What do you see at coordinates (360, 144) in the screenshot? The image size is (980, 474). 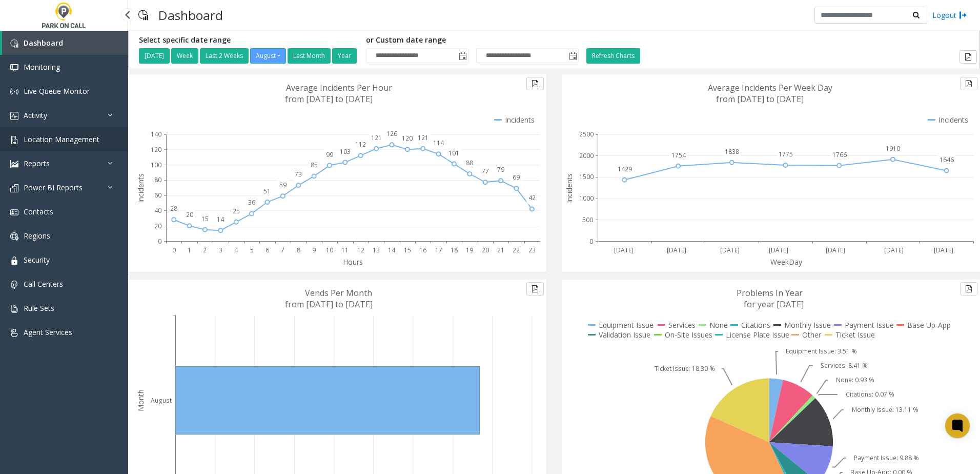 I see `text: 112` at bounding box center [360, 144].